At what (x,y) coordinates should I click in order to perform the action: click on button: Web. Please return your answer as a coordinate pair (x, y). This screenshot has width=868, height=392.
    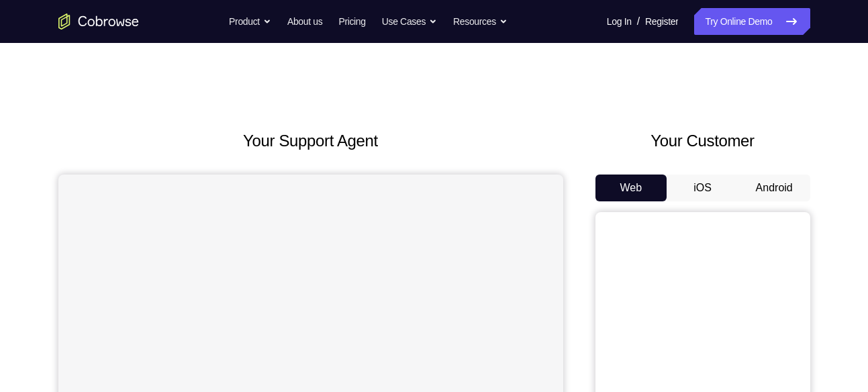
    Looking at the image, I should click on (631, 188).